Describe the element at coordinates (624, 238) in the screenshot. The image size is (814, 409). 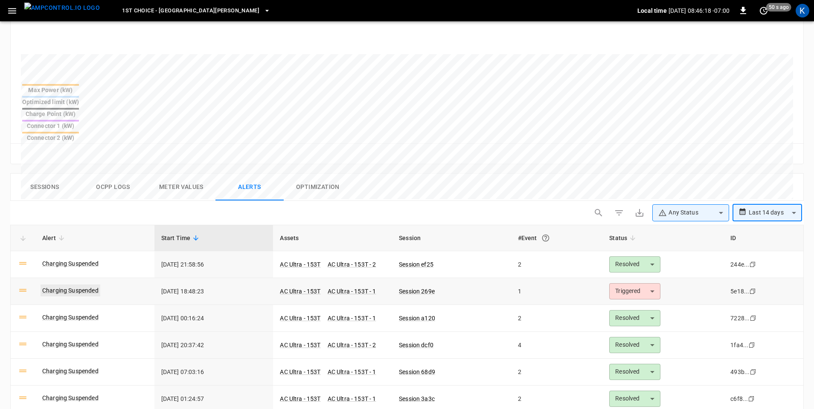
I see `span: Status` at that location.